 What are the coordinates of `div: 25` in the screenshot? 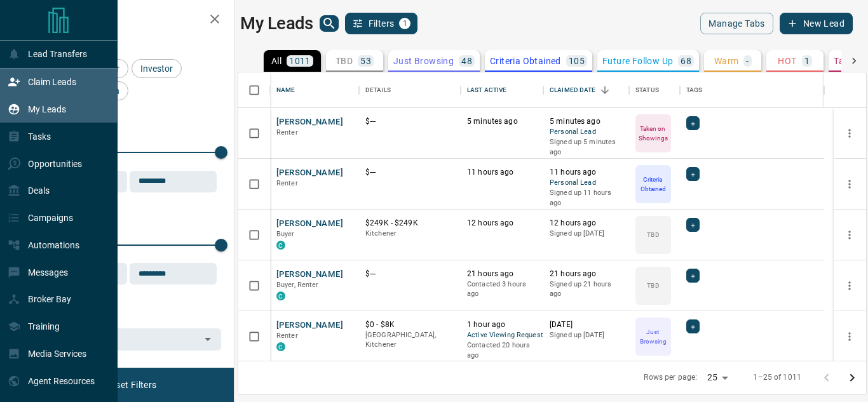 It's located at (717, 378).